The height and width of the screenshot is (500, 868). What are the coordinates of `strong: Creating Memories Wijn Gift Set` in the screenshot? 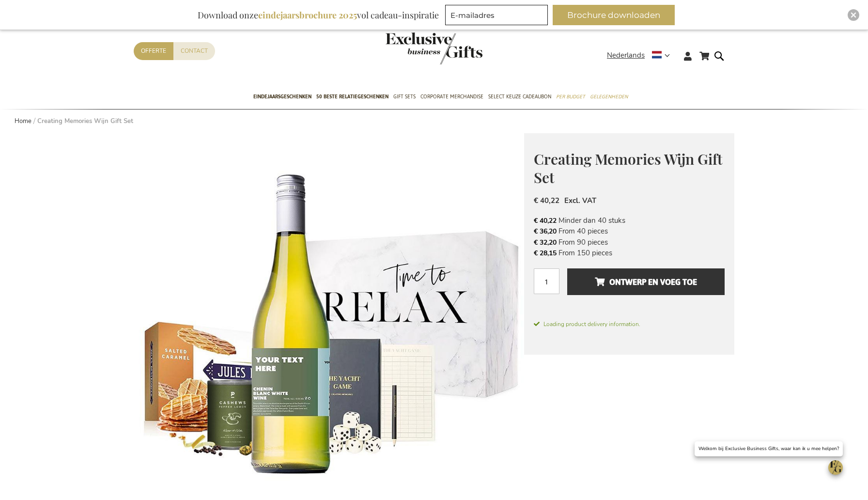 It's located at (85, 121).